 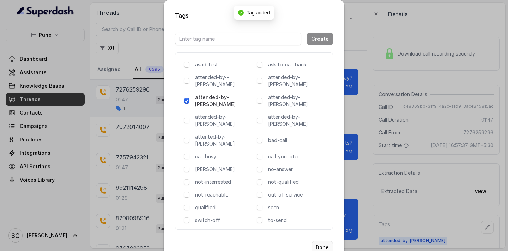 I want to click on p: seen, so click(x=298, y=207).